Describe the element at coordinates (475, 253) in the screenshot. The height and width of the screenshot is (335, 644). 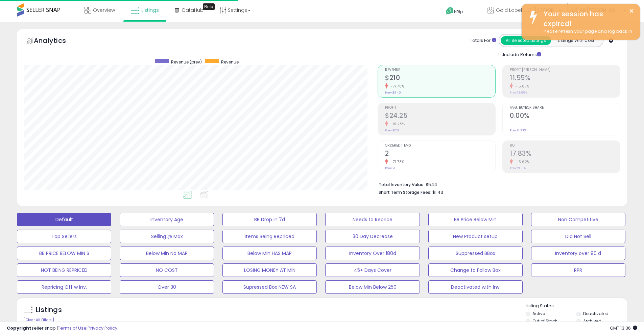
I see `button: Suppressed BBox` at that location.